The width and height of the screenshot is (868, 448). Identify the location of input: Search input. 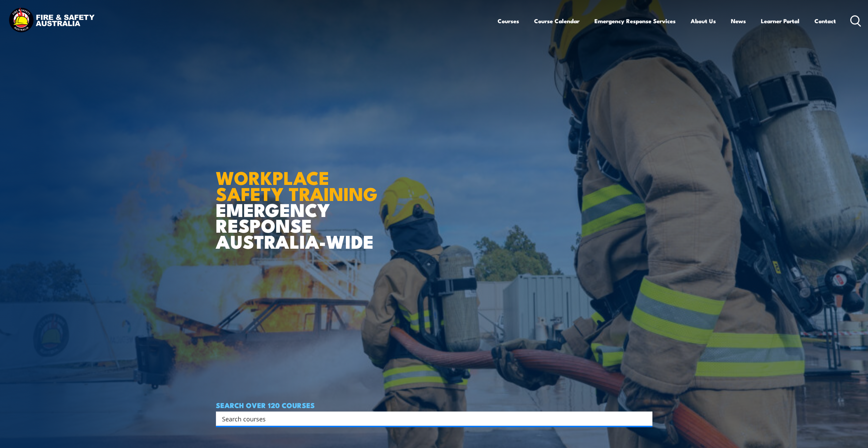
(430, 419).